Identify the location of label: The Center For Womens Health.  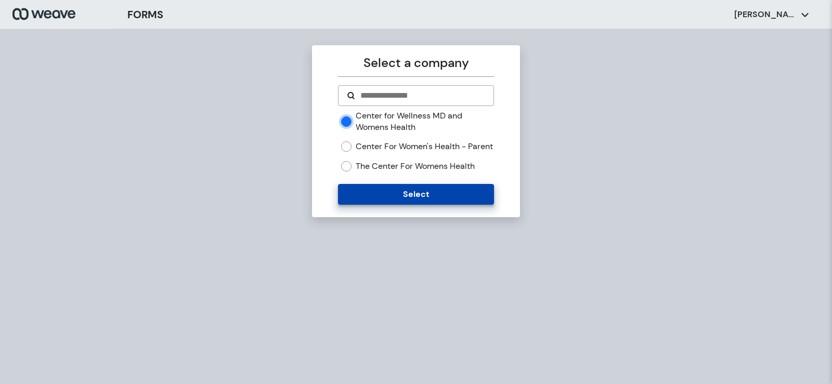
(415, 166).